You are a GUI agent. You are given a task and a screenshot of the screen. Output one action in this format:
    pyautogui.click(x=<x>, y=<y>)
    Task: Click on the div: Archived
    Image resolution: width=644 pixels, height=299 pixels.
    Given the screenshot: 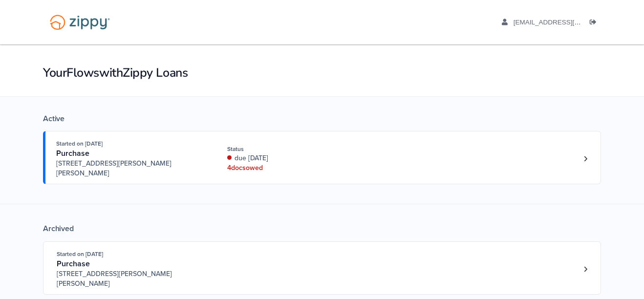 What is the action you would take?
    pyautogui.click(x=322, y=229)
    